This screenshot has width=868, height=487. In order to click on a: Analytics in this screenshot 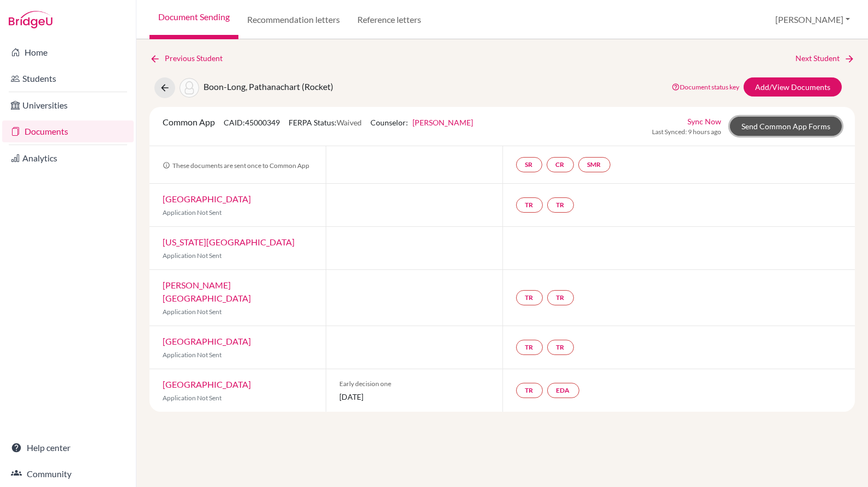, I will do `click(68, 158)`.